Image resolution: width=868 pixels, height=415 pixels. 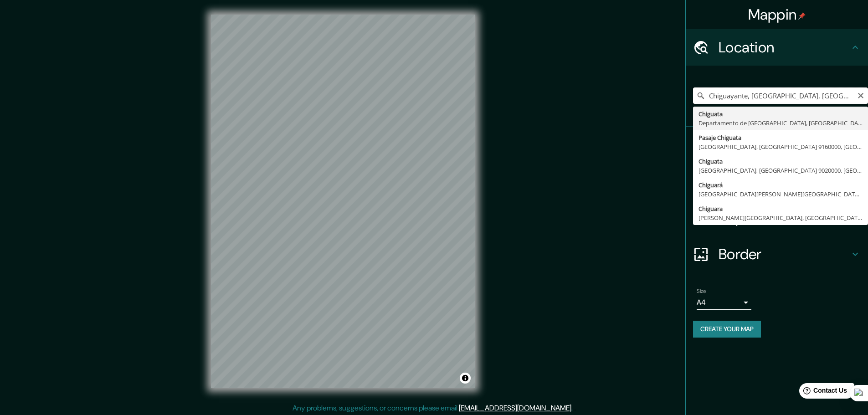 What do you see at coordinates (724, 303) in the screenshot?
I see `div: A4` at bounding box center [724, 303].